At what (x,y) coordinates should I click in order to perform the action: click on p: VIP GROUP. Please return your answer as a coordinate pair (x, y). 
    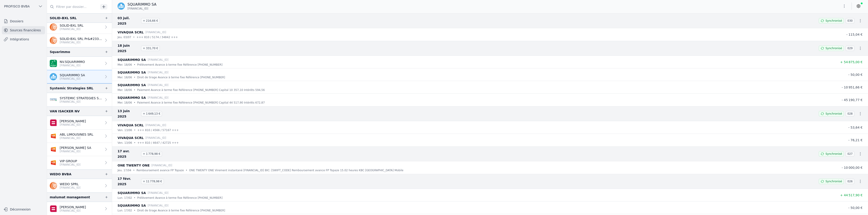
    Looking at the image, I should click on (70, 161).